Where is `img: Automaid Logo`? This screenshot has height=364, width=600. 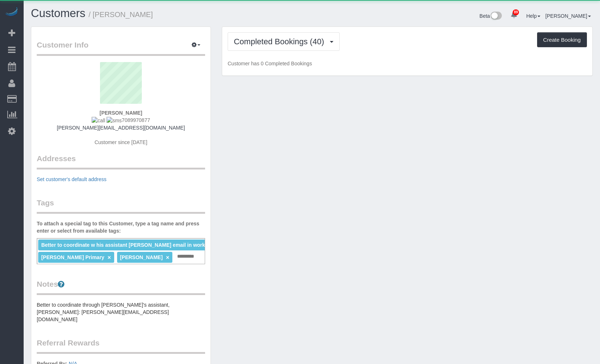 img: Automaid Logo is located at coordinates (11, 12).